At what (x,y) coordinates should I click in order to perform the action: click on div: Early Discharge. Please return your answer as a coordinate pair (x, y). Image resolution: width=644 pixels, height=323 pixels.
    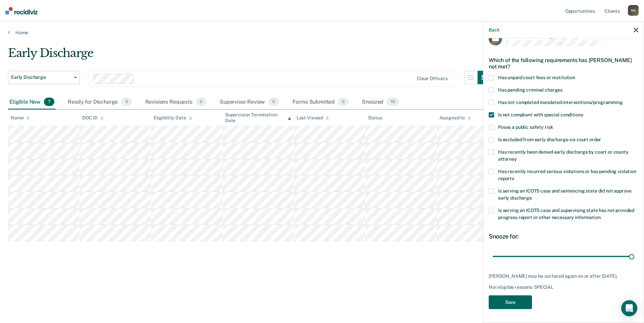
    Looking at the image, I should click on (249, 55).